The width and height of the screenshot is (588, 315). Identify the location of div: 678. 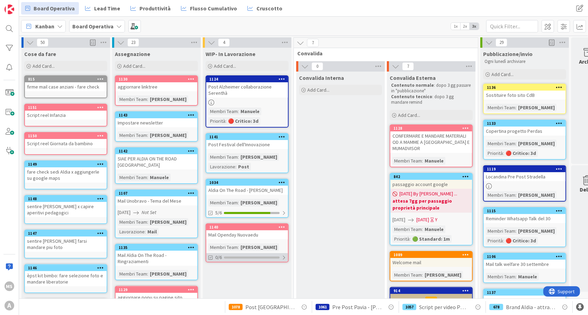
(496, 307).